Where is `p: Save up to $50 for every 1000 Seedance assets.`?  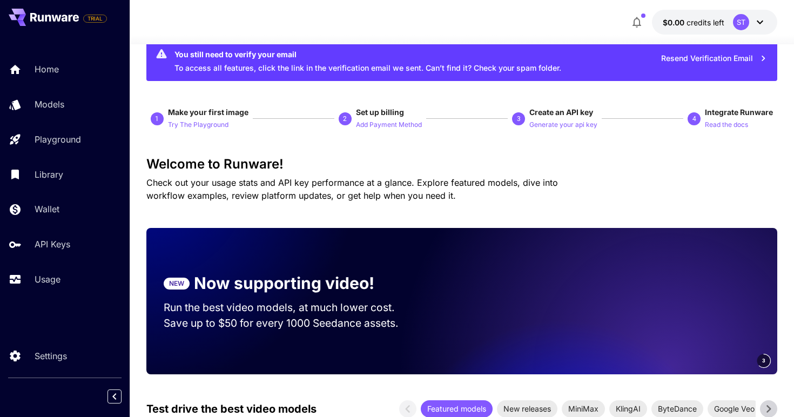
p: Save up to $50 for every 1000 Seedance assets. is located at coordinates (289, 323).